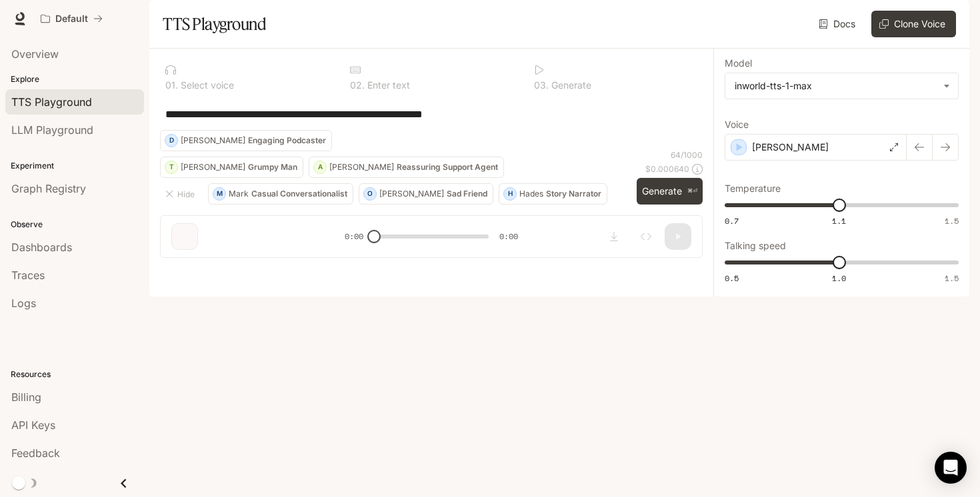  What do you see at coordinates (950, 467) in the screenshot?
I see `div: Open Intercom Messenger` at bounding box center [950, 467].